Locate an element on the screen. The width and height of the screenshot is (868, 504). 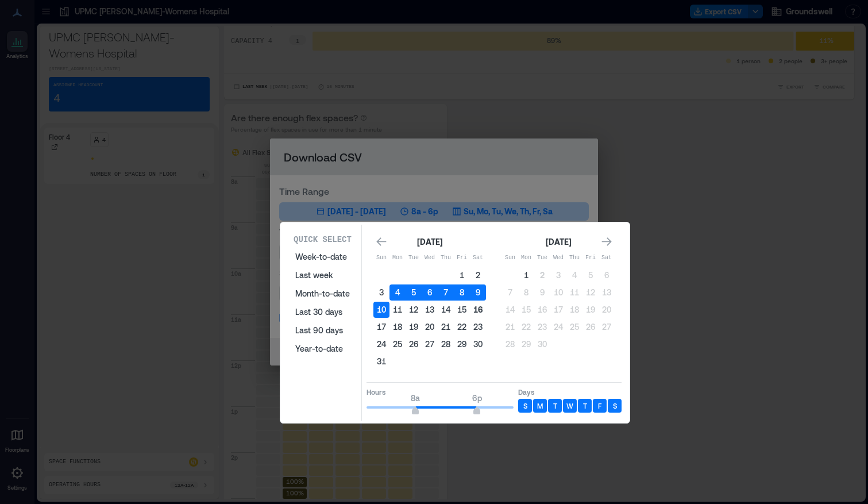
button: Last 90 days is located at coordinates (323, 331).